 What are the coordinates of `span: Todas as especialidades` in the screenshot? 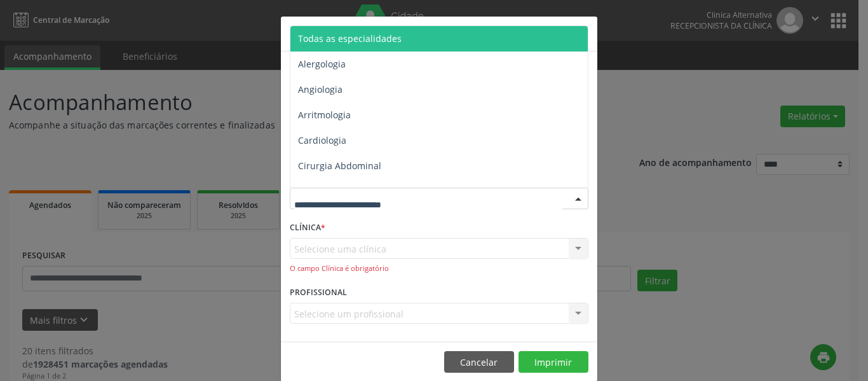 It's located at (350, 38).